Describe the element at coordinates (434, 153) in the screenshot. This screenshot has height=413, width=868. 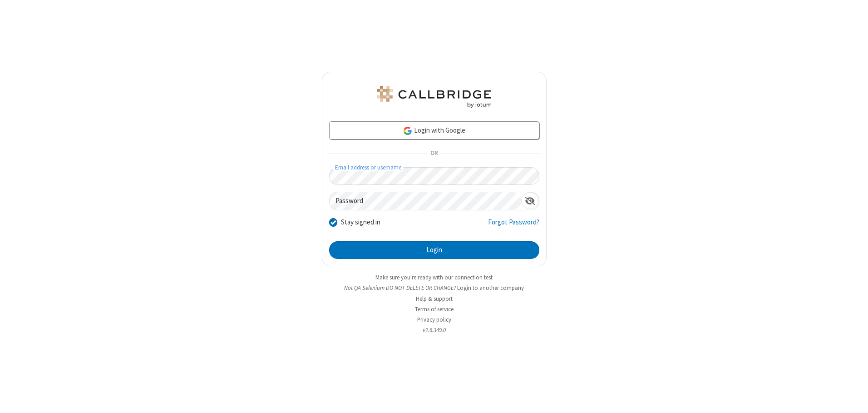
I see `span: OR` at that location.